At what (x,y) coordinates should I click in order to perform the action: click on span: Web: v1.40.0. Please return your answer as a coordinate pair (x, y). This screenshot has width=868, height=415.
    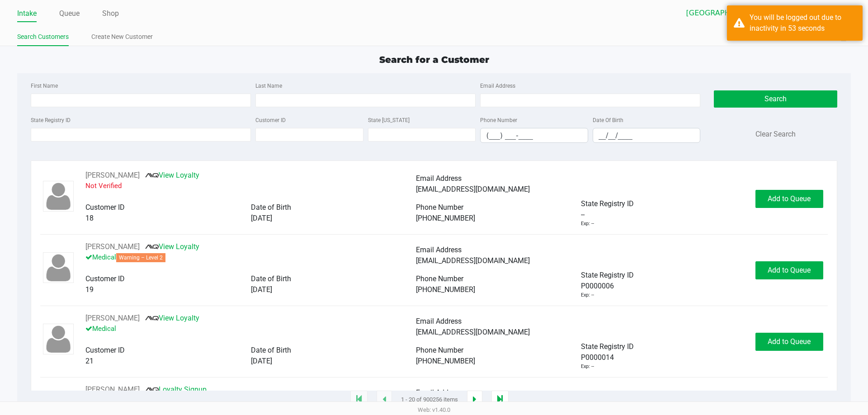
    Looking at the image, I should click on (434, 410).